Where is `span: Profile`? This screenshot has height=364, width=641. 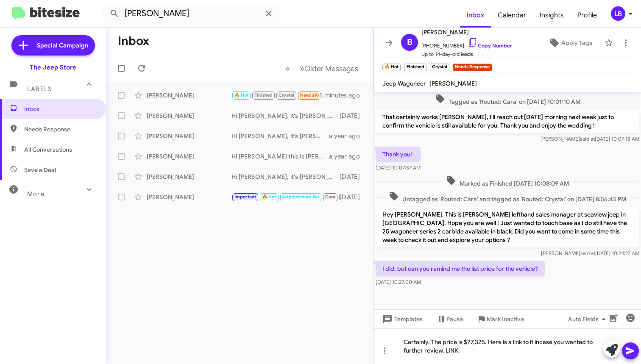
span: Profile is located at coordinates (587, 16).